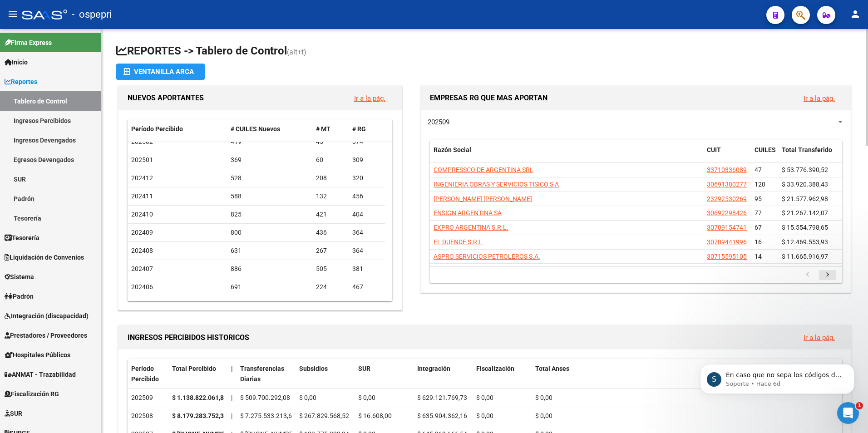  I want to click on datatable-header-cell: # RG, so click(367, 129).